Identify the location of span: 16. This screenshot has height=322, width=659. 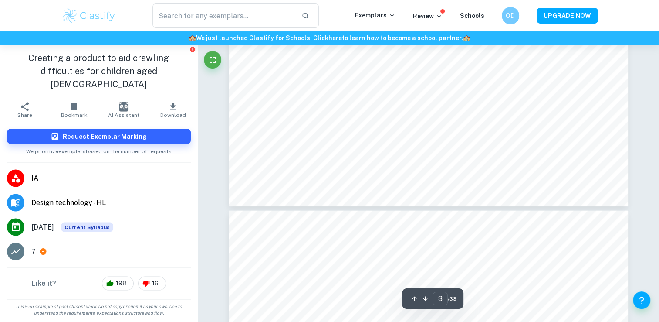
(155, 283).